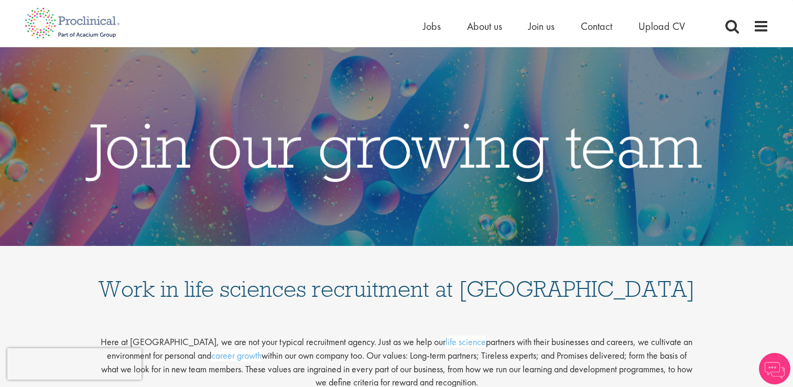 The width and height of the screenshot is (793, 387). I want to click on span: Upload CV, so click(661, 26).